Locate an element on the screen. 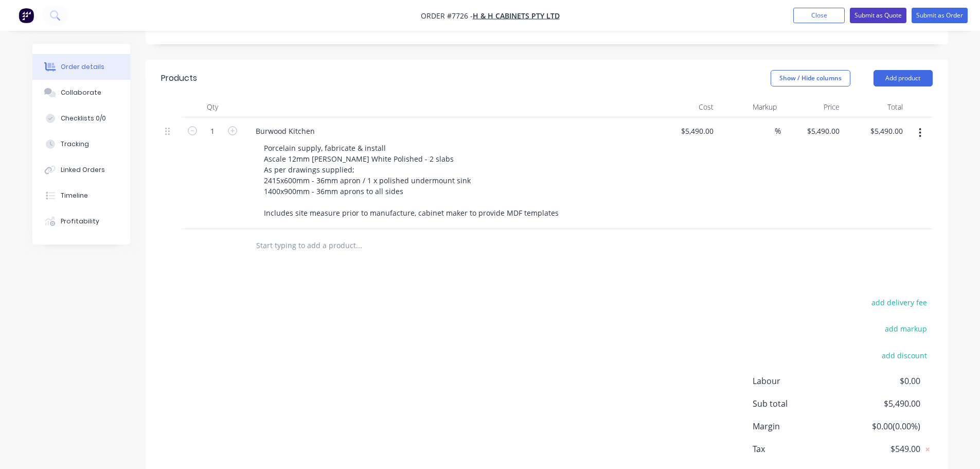 This screenshot has width=980, height=469. span: Labour is located at coordinates (798, 381).